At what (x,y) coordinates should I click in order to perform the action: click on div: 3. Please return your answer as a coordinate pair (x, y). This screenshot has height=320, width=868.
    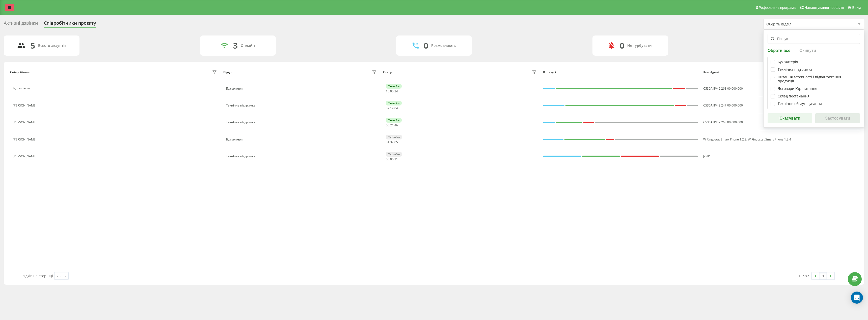
    Looking at the image, I should click on (235, 46).